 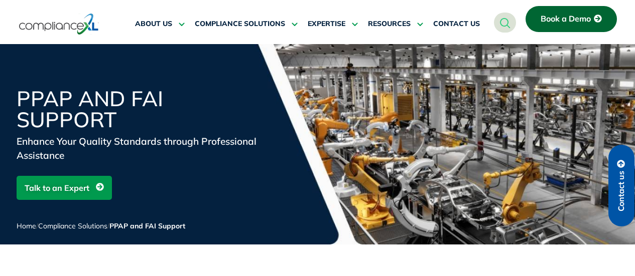 I want to click on span: RESOURCES, so click(x=389, y=24).